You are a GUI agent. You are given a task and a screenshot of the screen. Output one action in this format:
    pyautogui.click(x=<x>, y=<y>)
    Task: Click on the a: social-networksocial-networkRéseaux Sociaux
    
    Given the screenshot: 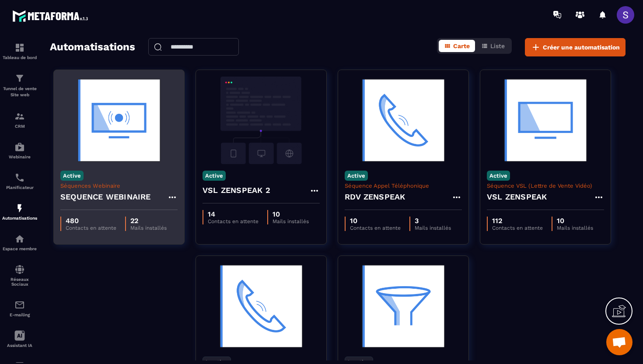 What is the action you would take?
    pyautogui.click(x=19, y=275)
    